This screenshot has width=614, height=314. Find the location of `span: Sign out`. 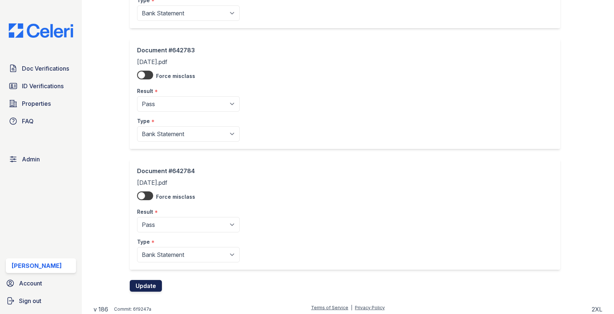

span: Sign out is located at coordinates (30, 300).